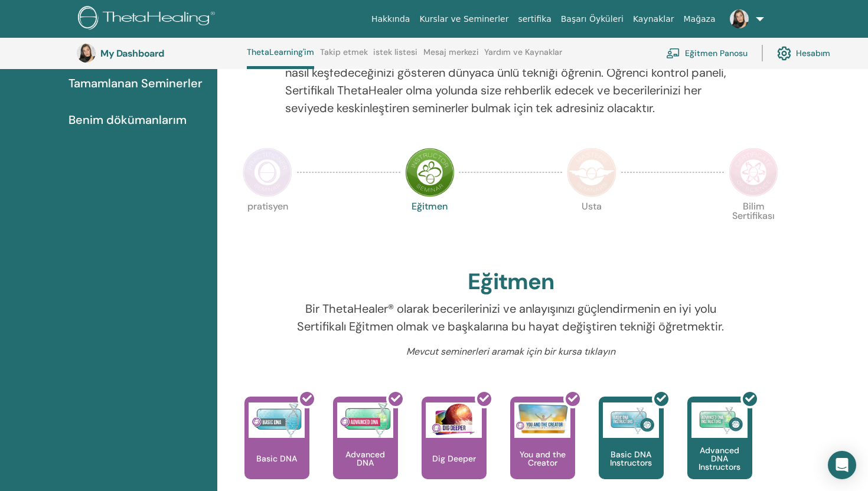  I want to click on h3: My Dashboard, so click(160, 53).